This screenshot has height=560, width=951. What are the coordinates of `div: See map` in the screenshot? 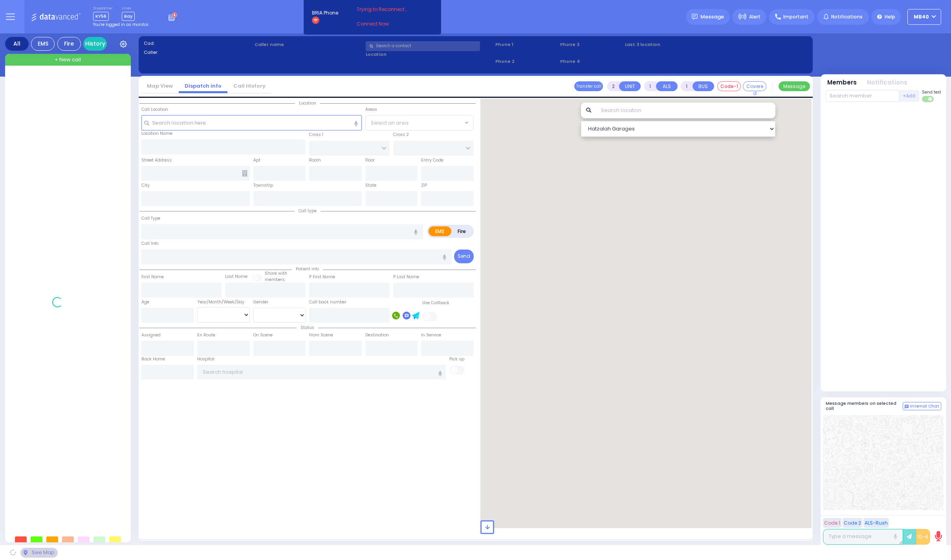 It's located at (39, 552).